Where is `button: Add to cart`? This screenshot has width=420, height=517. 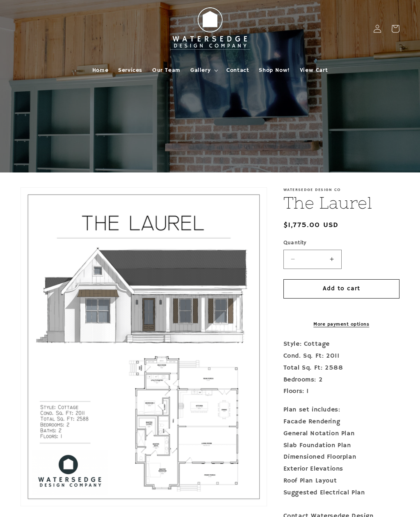 button: Add to cart is located at coordinates (341, 289).